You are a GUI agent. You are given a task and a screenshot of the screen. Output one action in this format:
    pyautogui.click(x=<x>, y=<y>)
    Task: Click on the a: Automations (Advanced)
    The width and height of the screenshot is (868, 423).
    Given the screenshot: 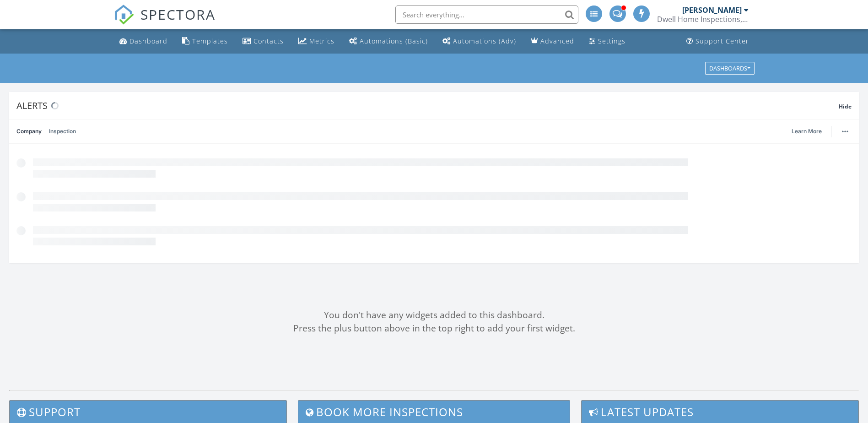 What is the action you would take?
    pyautogui.click(x=479, y=41)
    